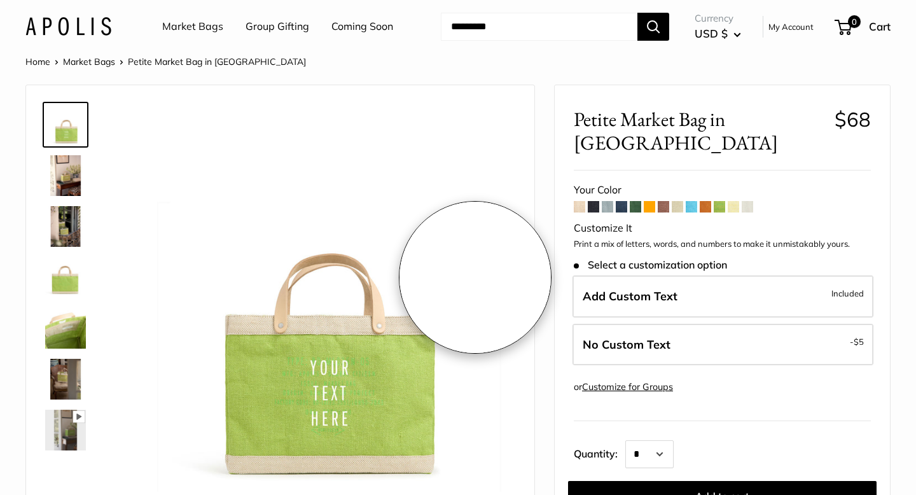 The image size is (916, 495). Describe the element at coordinates (165, 62) in the screenshot. I see `nav: Breadcrumb` at that location.